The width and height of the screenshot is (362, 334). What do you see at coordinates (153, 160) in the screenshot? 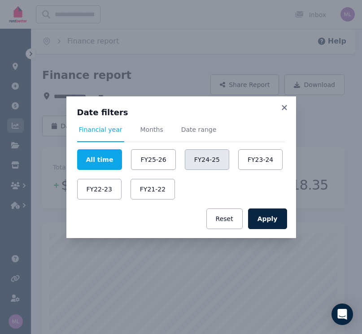
I see `button: FY25-26` at bounding box center [153, 160].